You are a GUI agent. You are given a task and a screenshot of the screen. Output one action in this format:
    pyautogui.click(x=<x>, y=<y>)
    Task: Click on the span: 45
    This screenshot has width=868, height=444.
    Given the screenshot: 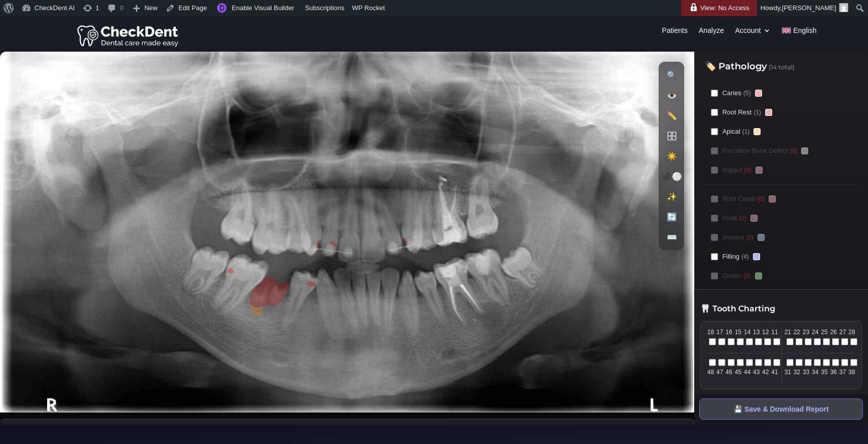 What is the action you would take?
    pyautogui.click(x=739, y=373)
    